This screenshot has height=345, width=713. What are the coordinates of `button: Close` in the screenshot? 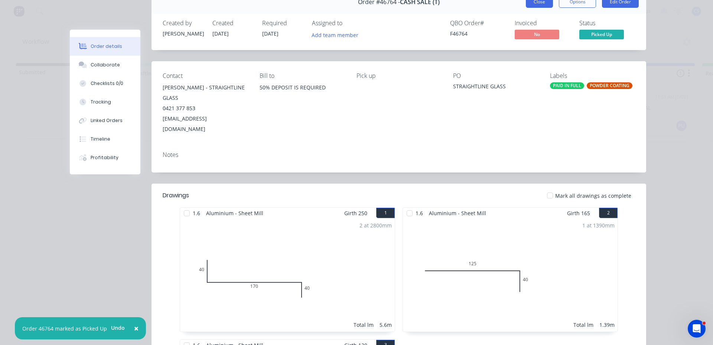 It's located at (136, 329).